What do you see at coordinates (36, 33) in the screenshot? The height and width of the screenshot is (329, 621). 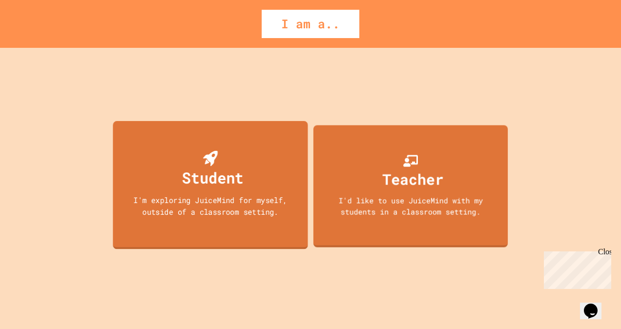 I see `div: Chat with us now!Close` at bounding box center [36, 33].